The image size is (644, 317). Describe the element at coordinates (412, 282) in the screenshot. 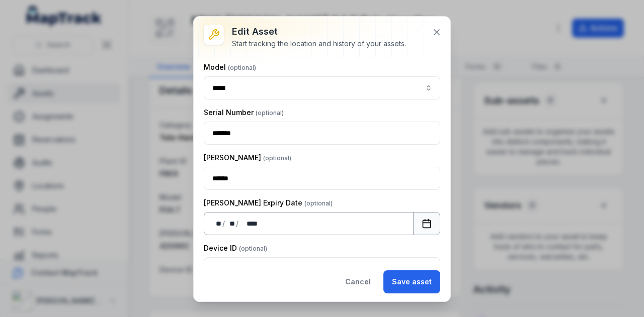

I see `button: Save asset` at that location.